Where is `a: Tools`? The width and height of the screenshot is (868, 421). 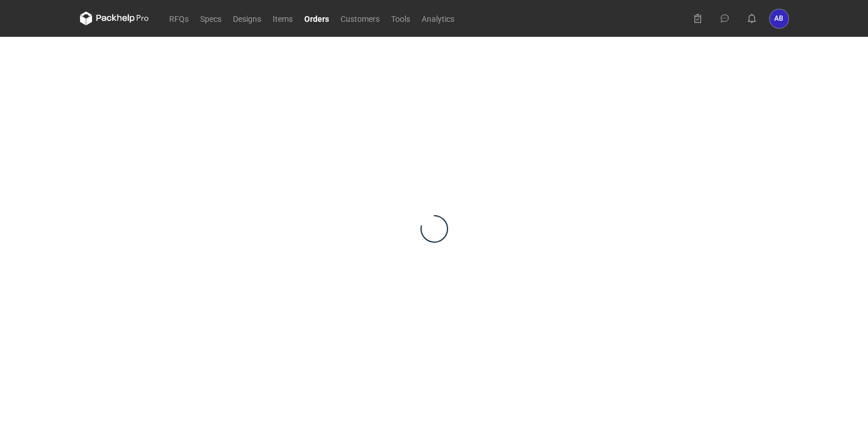 a: Tools is located at coordinates (400, 18).